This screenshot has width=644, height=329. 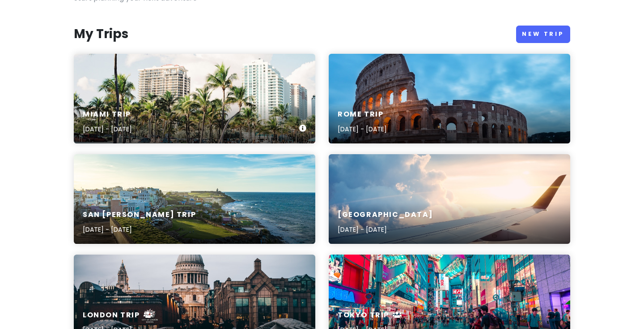 What do you see at coordinates (101, 34) in the screenshot?
I see `h3: My Trips` at bounding box center [101, 34].